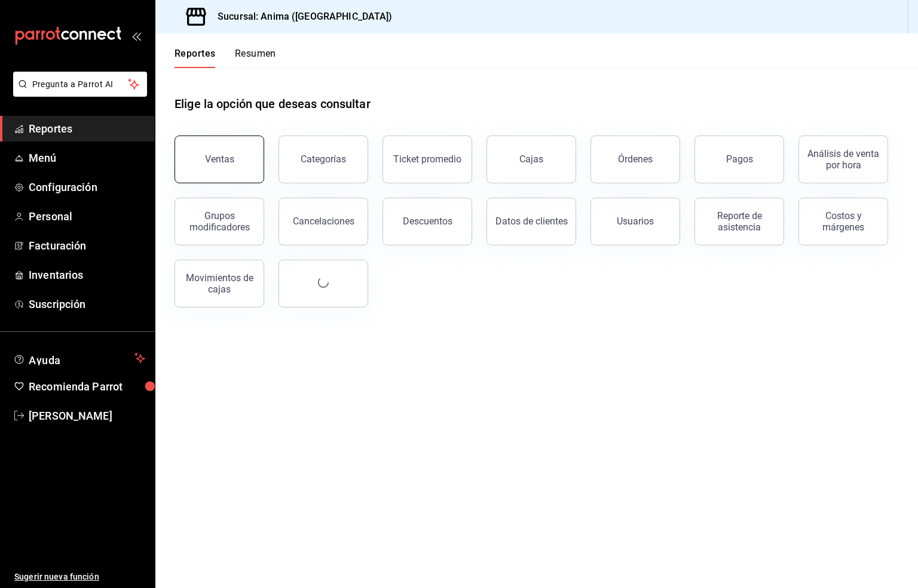 The image size is (918, 588). What do you see at coordinates (78, 93) in the screenshot?
I see `a: Pregunta a Parrot AI` at bounding box center [78, 93].